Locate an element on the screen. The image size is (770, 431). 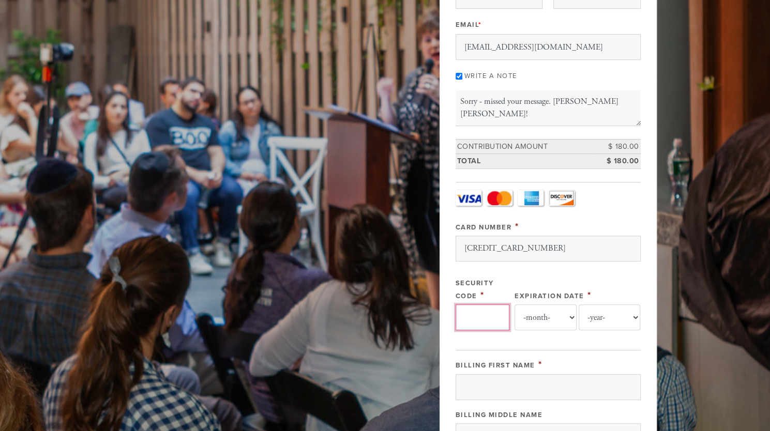
label: Billing First Name is located at coordinates (495, 366).